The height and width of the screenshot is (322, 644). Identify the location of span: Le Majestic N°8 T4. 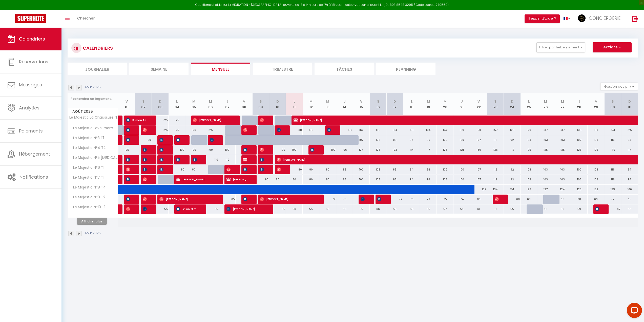
(88, 187).